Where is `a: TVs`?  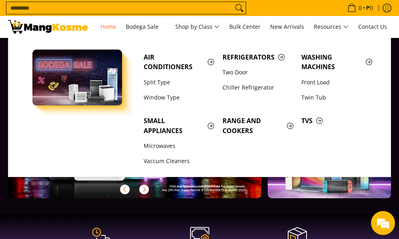 a: TVs is located at coordinates (337, 121).